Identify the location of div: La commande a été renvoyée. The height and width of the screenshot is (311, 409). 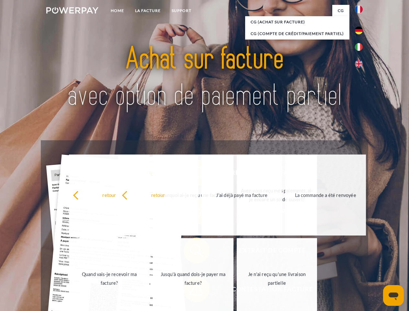
(326, 195).